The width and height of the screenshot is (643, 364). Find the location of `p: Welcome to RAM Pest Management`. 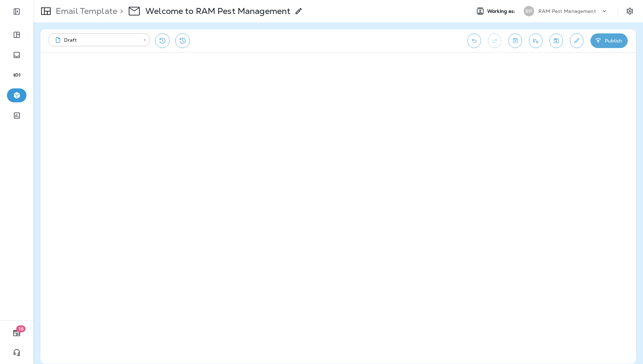

p: Welcome to RAM Pest Management is located at coordinates (218, 11).